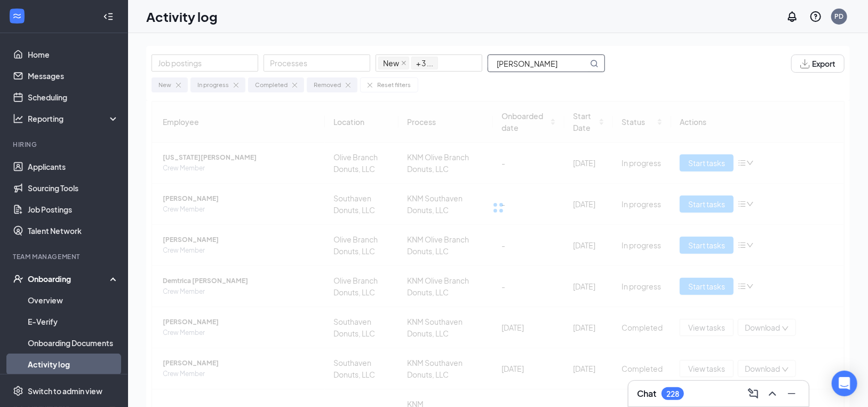 The width and height of the screenshot is (868, 407). Describe the element at coordinates (818, 63) in the screenshot. I see `button: Export` at that location.